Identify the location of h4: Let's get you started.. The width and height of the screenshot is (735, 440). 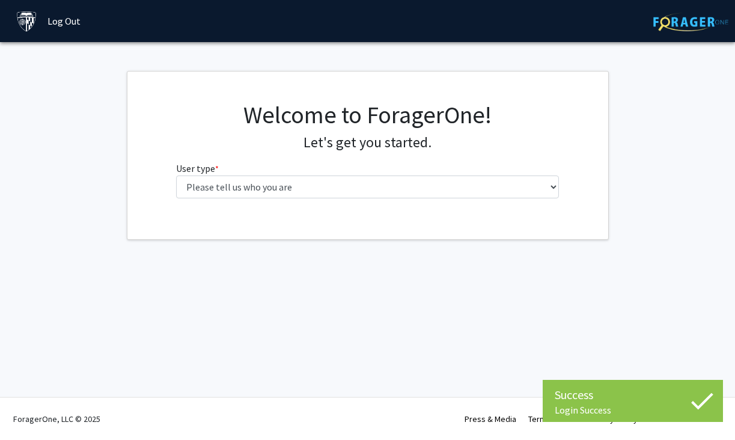
(367, 142).